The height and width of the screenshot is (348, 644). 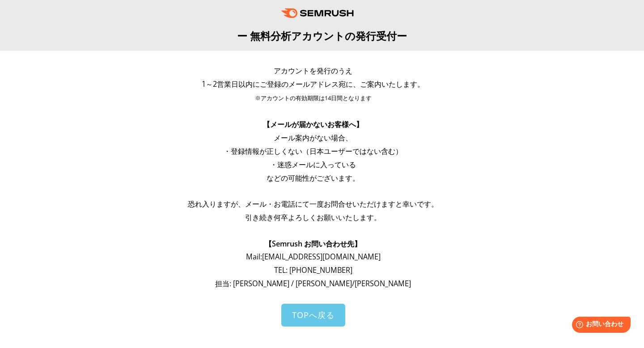 I want to click on span: ・迷惑メールに入っている, so click(x=313, y=165).